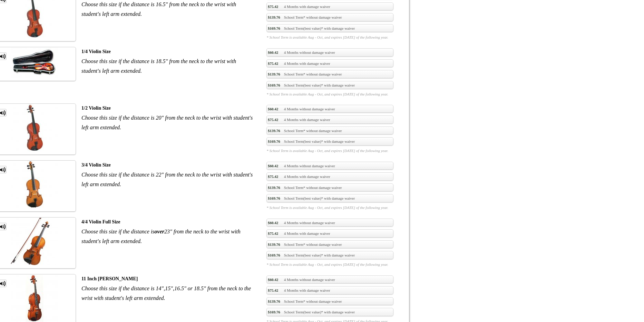 The height and width of the screenshot is (322, 644). Describe the element at coordinates (167, 179) in the screenshot. I see `em: Choose this size if the distance is 22" from the neck to the wrist with student's left arm extended.` at that location.